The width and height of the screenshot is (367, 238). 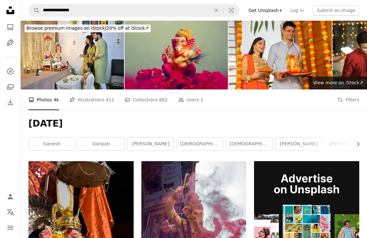 What do you see at coordinates (52, 144) in the screenshot?
I see `a: ganesh` at bounding box center [52, 144].